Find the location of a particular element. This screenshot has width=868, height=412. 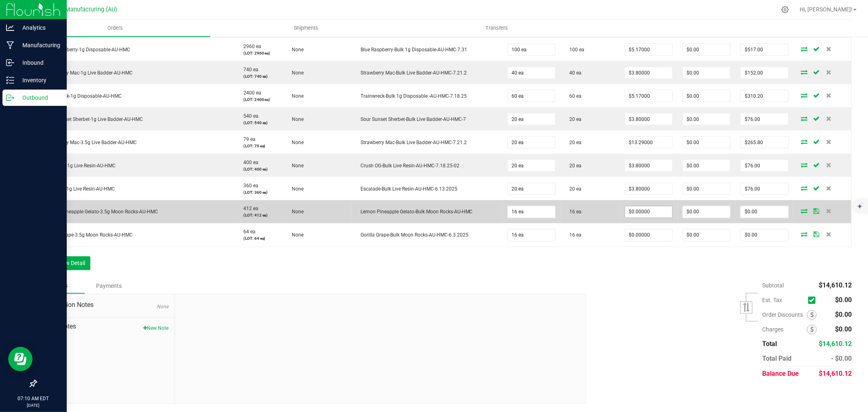

inline-svg: Manufacturing is located at coordinates (10, 46).